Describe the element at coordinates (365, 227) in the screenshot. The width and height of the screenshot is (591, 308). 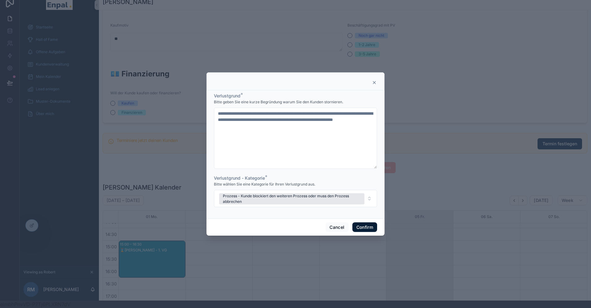
I see `button: Confirm` at that location.